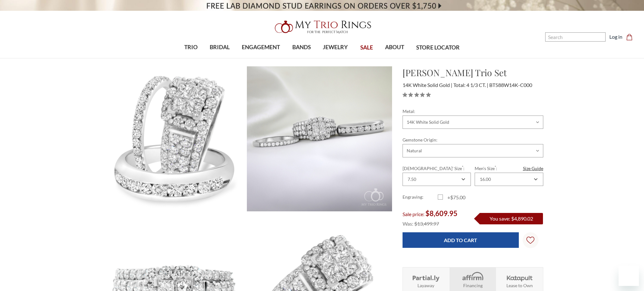 The width and height of the screenshot is (644, 291). What do you see at coordinates (335, 47) in the screenshot?
I see `span: JEWELRY` at bounding box center [335, 47].